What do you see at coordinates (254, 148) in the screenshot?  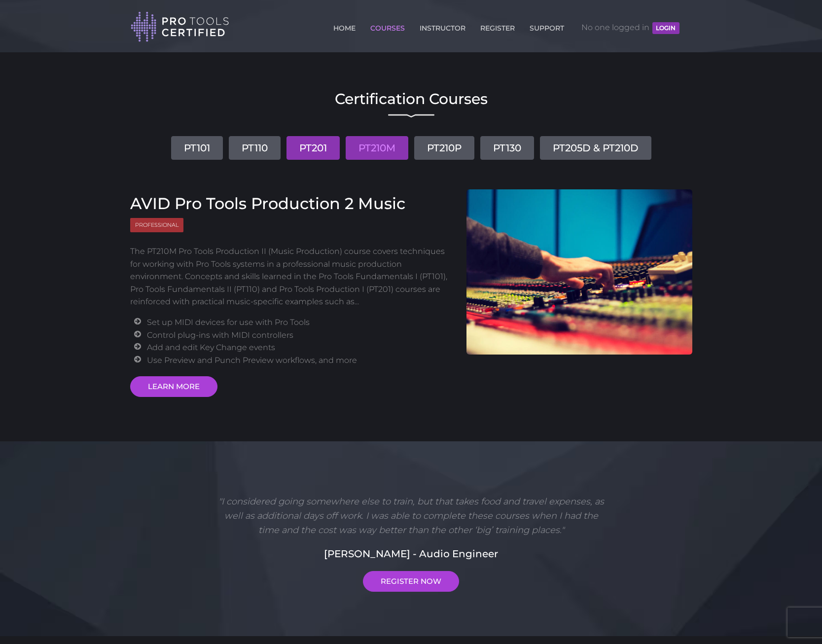 I see `a: PT110` at bounding box center [254, 148].